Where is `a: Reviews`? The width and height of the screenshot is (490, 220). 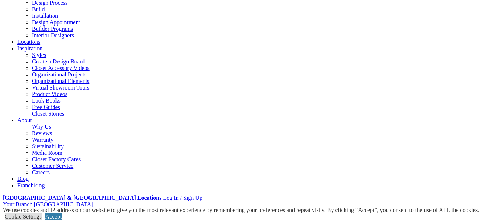
a: Reviews is located at coordinates (42, 133).